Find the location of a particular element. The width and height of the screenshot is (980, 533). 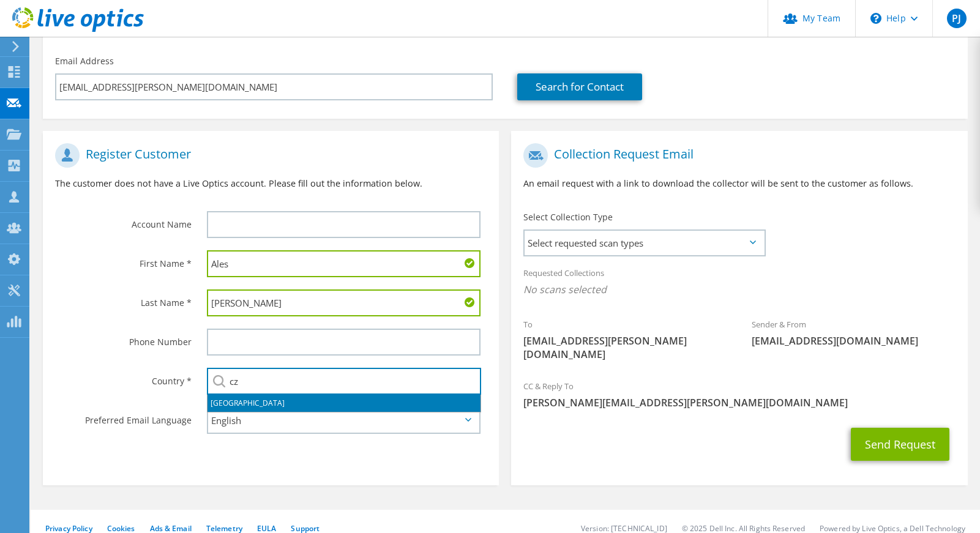

span: No scans selected is located at coordinates (739, 289).